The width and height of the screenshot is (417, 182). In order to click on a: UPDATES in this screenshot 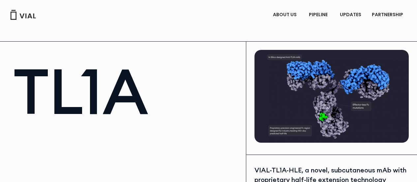, I will do `click(351, 15)`.